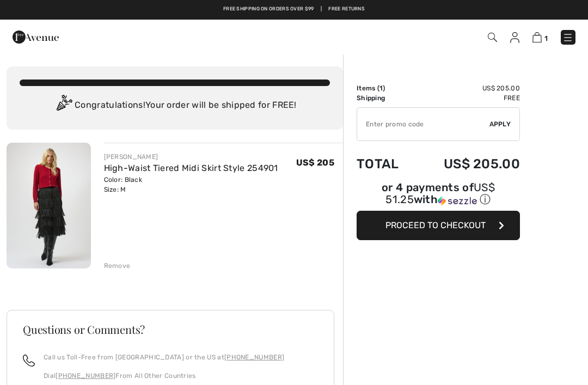 This screenshot has height=385, width=588. What do you see at coordinates (175, 106) in the screenshot?
I see `div: Congratulations! Your order will be shipped for FREE!` at bounding box center [175, 106].